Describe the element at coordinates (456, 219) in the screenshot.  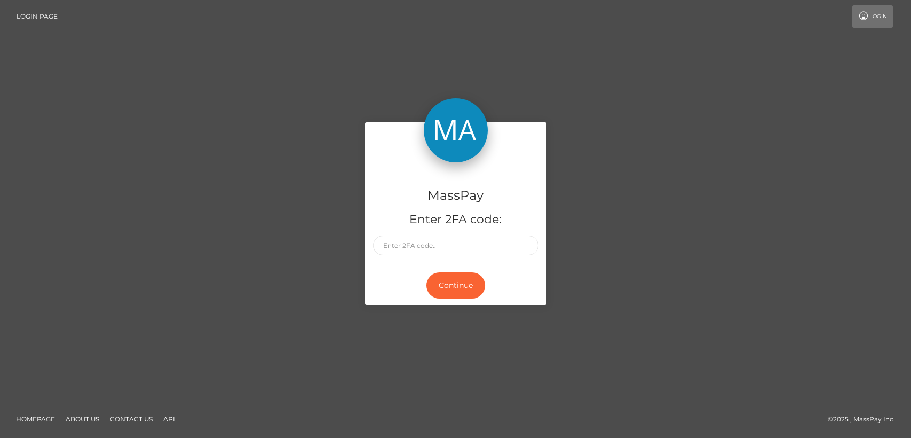
I see `h5: Enter 2FA code:` at that location.